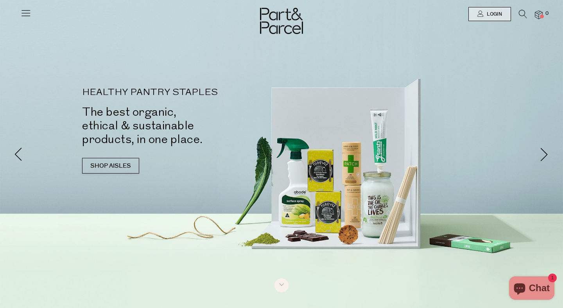  I want to click on a: Login, so click(489, 14).